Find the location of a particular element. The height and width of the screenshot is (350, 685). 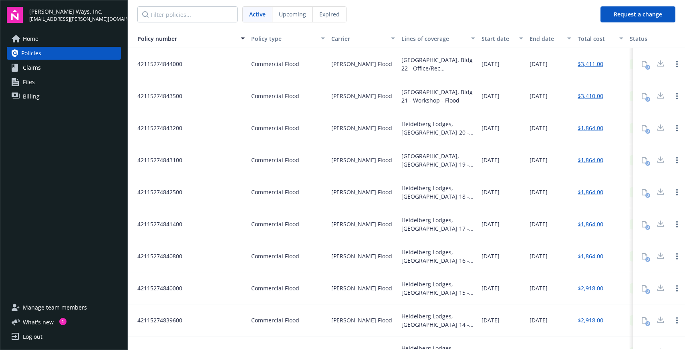

div: Log out is located at coordinates (32, 337).